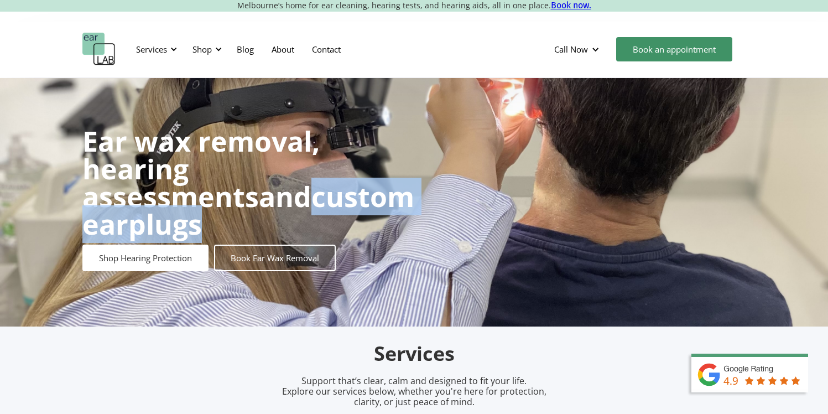  What do you see at coordinates (99, 49) in the screenshot?
I see `a: home` at bounding box center [99, 49].